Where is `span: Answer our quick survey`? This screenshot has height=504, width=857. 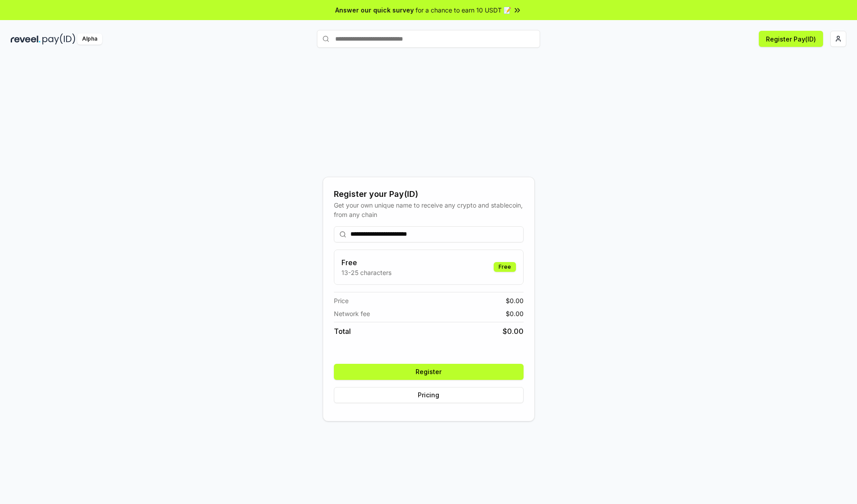 span: Answer our quick survey is located at coordinates (375, 9).